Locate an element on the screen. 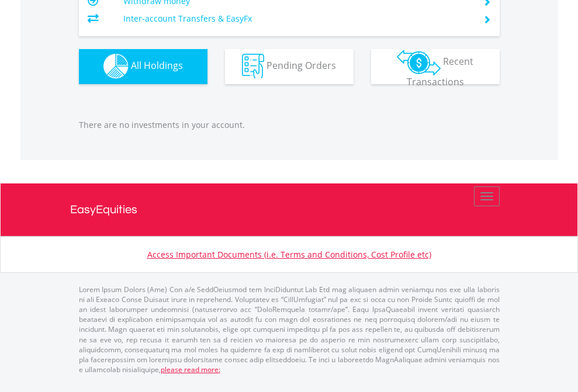 This screenshot has width=578, height=392. a: EasyEquities is located at coordinates (290, 210).